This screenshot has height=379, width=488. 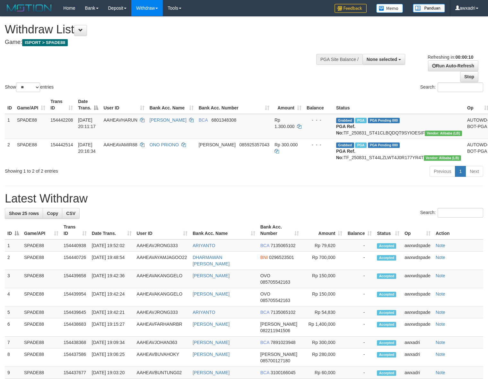 I want to click on span: Copy 0296523501 to clipboard, so click(x=282, y=258).